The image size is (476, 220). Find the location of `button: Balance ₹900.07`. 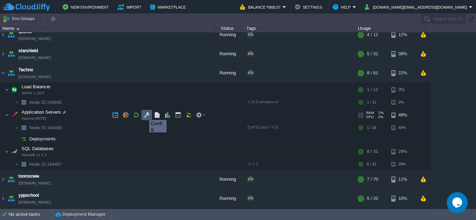

button: Balance ₹900.07 is located at coordinates (261, 7).